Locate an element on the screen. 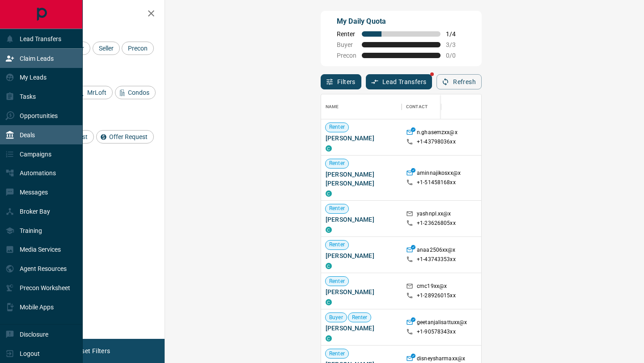  p: +1- 43798036xx is located at coordinates (436, 142).